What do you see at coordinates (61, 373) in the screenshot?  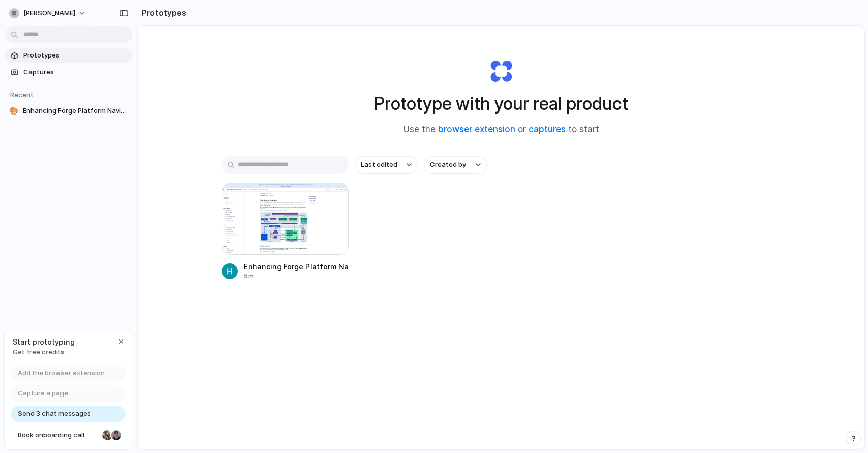 I see `span: Add the browser extension` at bounding box center [61, 373].